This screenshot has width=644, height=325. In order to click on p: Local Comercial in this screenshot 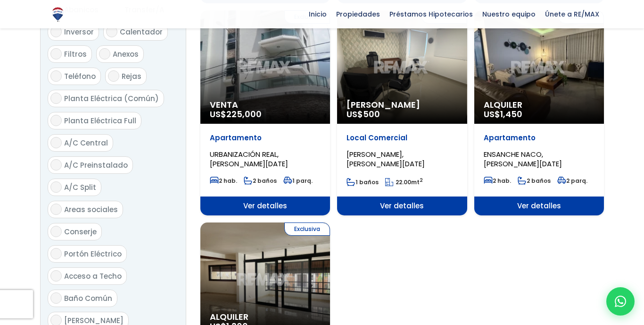, I will do `click(401, 138)`.